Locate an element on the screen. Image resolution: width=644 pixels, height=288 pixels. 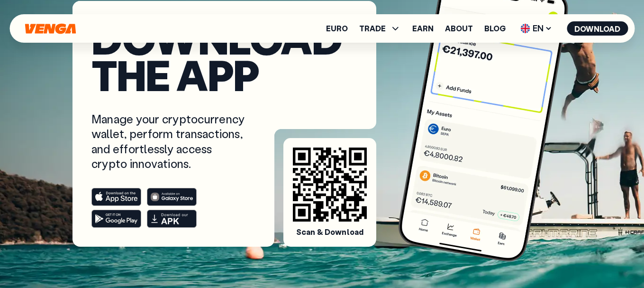
span: EN is located at coordinates (536, 28).